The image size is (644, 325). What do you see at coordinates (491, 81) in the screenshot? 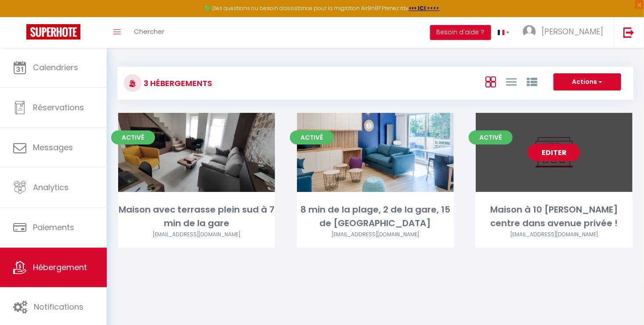
I see `a: Vue en Box` at bounding box center [491, 81].